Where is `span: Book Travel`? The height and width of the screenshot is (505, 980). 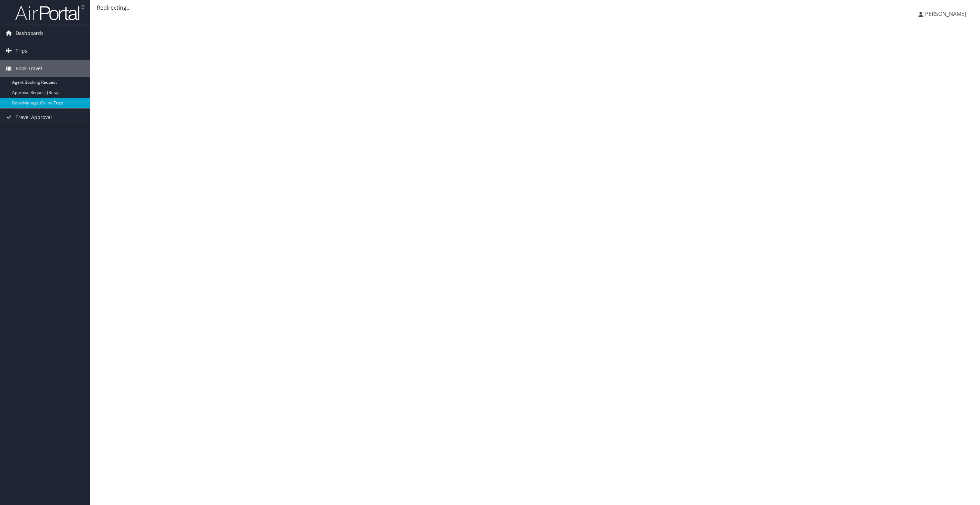 span: Book Travel is located at coordinates (29, 69).